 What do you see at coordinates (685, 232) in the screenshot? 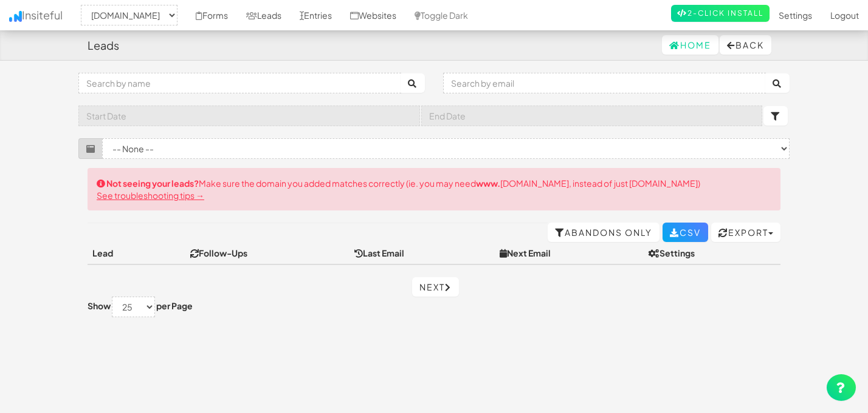
I see `a: CSV` at bounding box center [685, 232].